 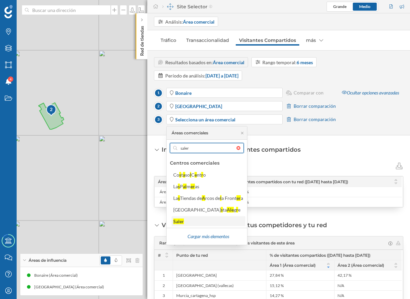 What do you see at coordinates (304, 62) in the screenshot?
I see `strong: 6 meses` at bounding box center [304, 62].